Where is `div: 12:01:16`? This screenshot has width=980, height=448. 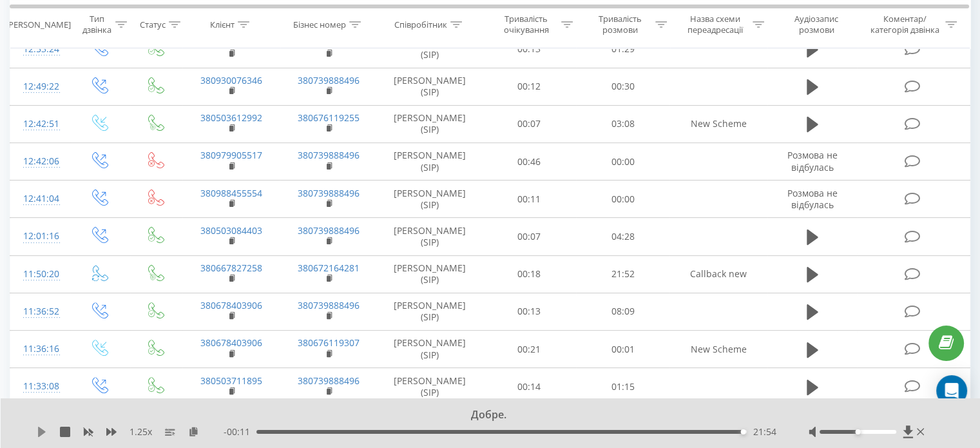 div: 12:01:16 is located at coordinates (40, 236).